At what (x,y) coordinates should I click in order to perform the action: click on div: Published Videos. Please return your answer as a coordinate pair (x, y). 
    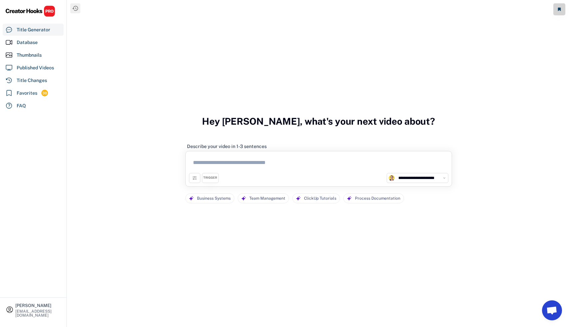
    Looking at the image, I should click on (35, 68).